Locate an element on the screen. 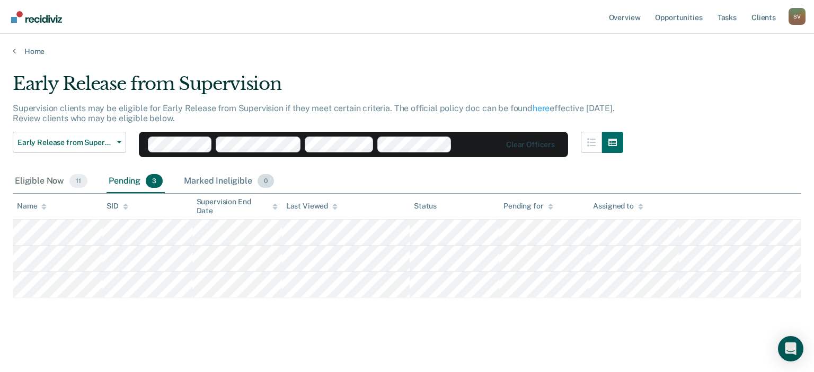 The width and height of the screenshot is (814, 372). div: Marked Ineligible0 is located at coordinates (229, 182).